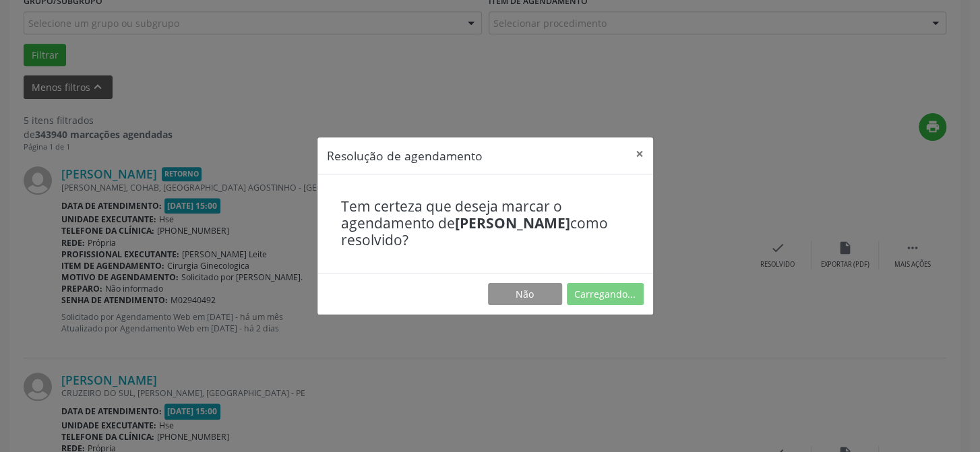  I want to click on h5: Resolução de agendamento, so click(405, 156).